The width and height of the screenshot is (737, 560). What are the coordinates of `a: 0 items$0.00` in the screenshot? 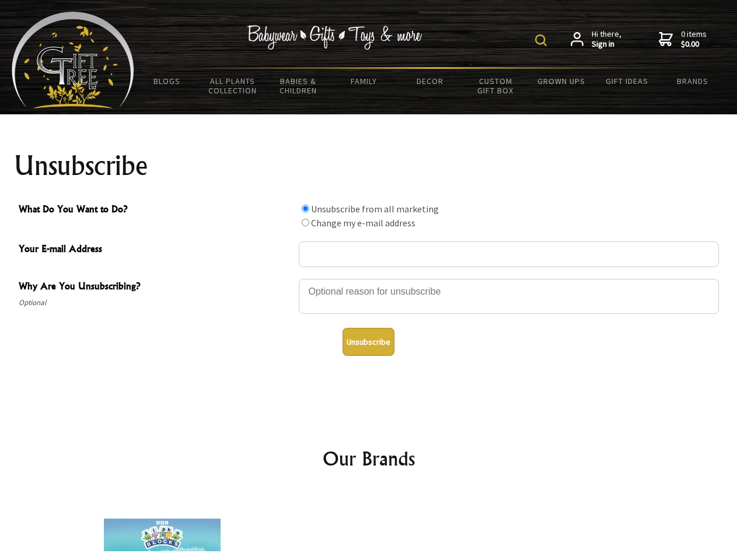 It's located at (683, 39).